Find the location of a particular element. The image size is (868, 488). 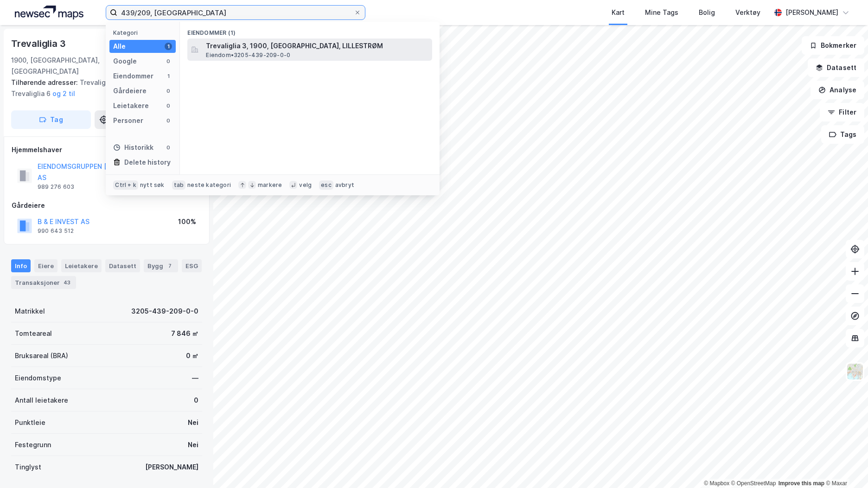

div: 100% is located at coordinates (187, 221).